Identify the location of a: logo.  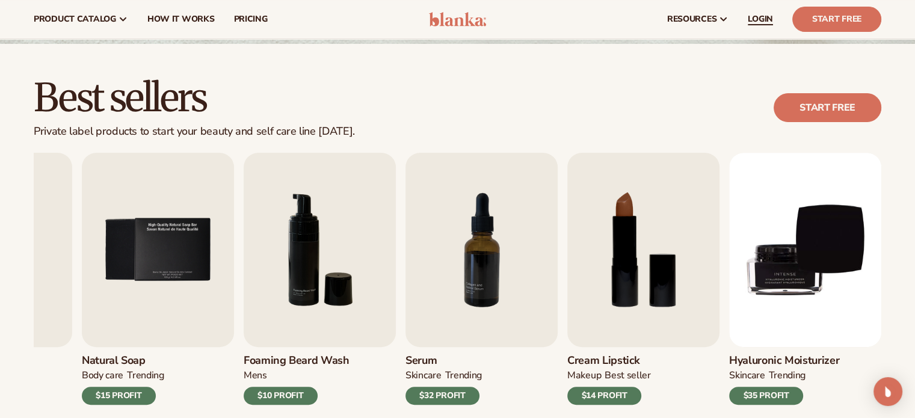
(457, 19).